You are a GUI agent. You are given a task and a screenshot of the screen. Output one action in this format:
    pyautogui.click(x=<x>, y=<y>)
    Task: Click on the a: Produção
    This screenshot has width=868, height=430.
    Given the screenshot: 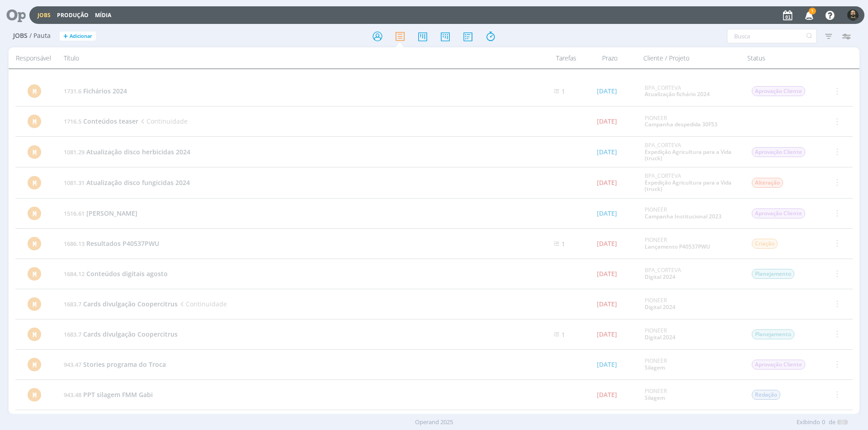 What is the action you would take?
    pyautogui.click(x=72, y=15)
    